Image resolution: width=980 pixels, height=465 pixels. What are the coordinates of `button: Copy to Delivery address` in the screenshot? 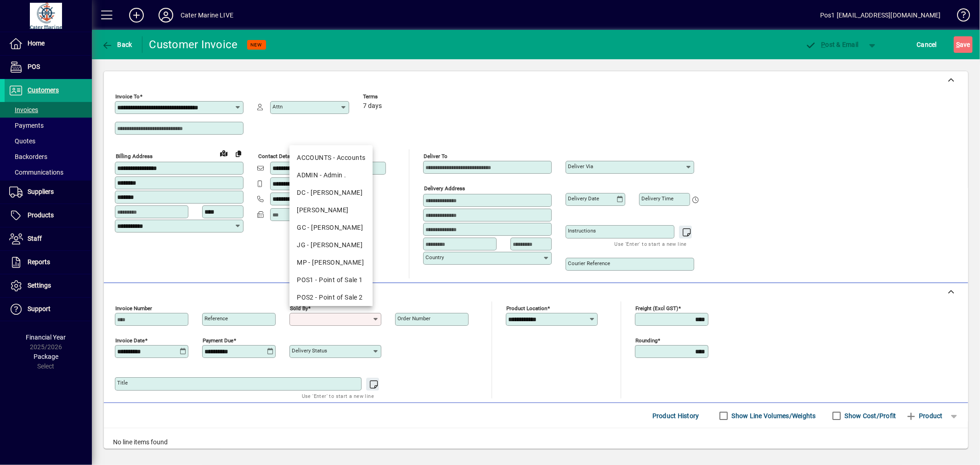 It's located at (239, 153).